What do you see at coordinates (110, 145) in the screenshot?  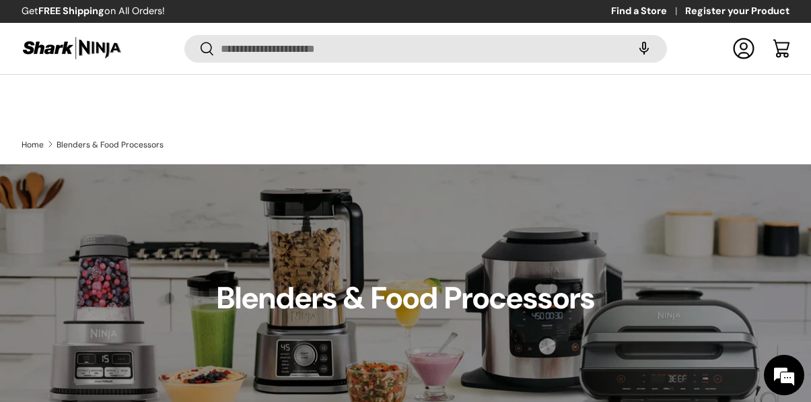 I see `a: Blenders & Food Processors` at bounding box center [110, 145].